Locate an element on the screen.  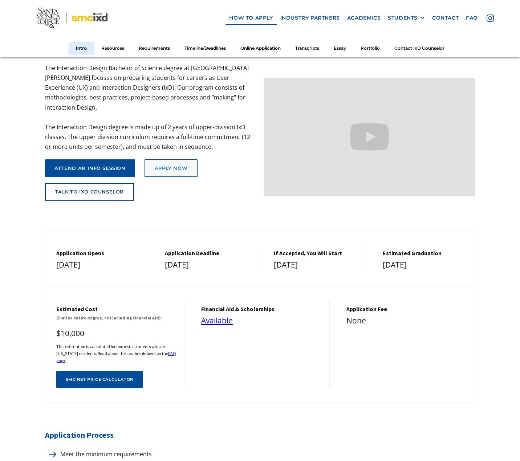
img: Santa Monica College - SMC IxD logo is located at coordinates (72, 17).